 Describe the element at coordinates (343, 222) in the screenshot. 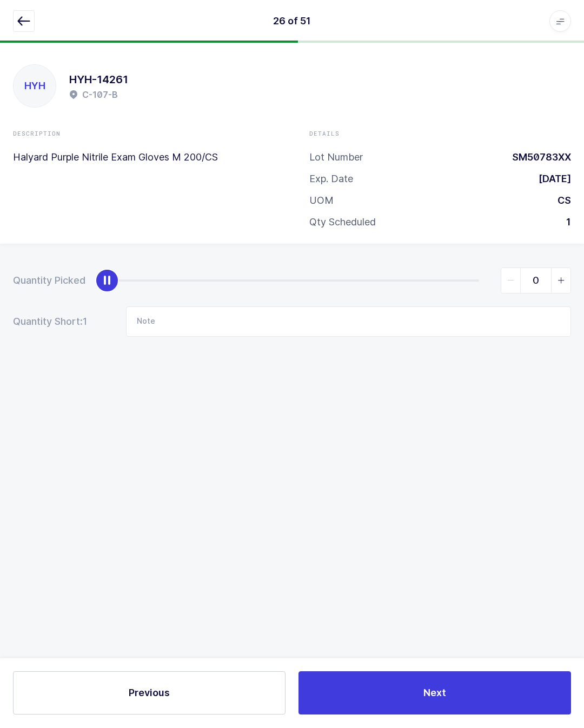

I see `div: Qty Scheduled` at that location.